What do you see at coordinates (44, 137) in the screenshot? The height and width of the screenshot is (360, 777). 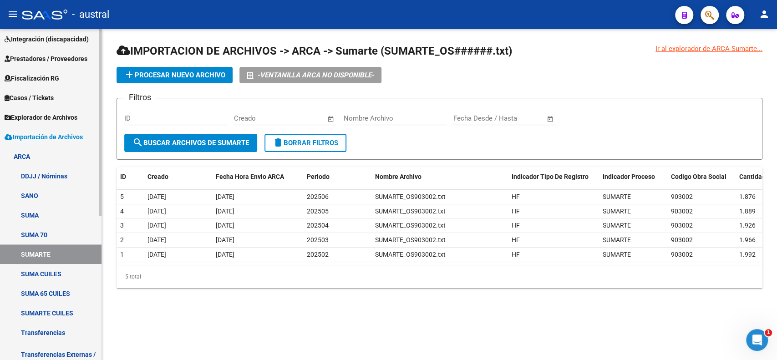 I see `span: Importación de Archivos` at bounding box center [44, 137].